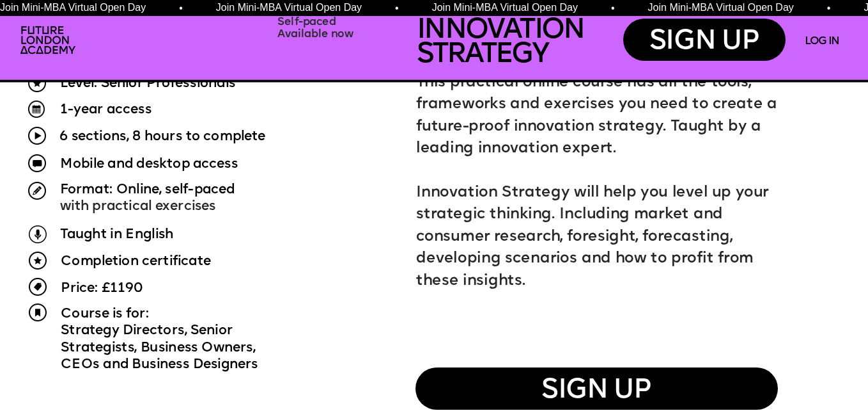 The image size is (868, 420). Describe the element at coordinates (146, 330) in the screenshot. I see `span: Strategy Directors, Senior` at that location.